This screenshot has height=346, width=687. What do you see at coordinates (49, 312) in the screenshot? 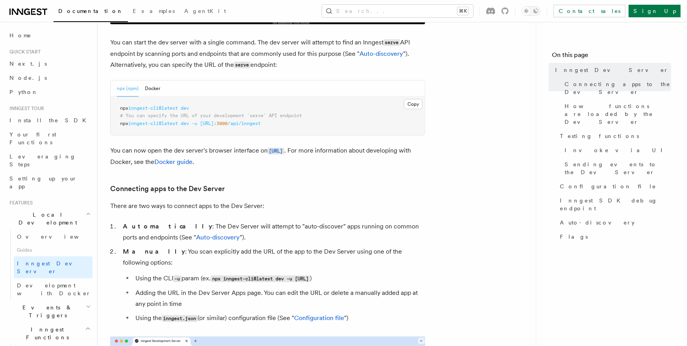
I see `button: Events & Triggers` at bounding box center [49, 312].